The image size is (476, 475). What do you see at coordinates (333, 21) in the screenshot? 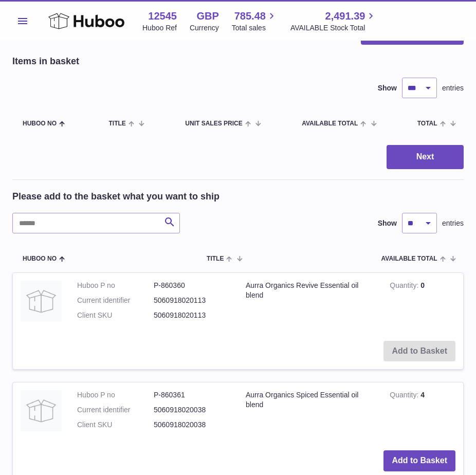
I see `a: 2,491.39 AVAILABLE Stock Total` at bounding box center [333, 21].